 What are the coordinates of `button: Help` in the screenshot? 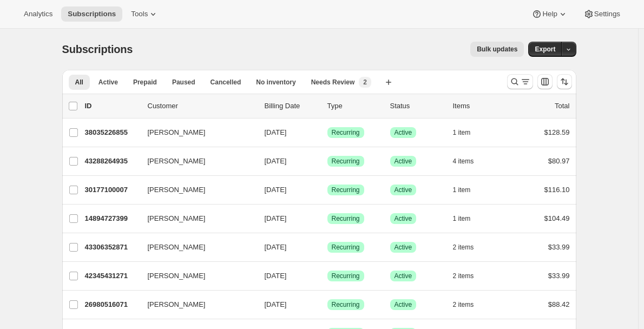 It's located at (549, 14).